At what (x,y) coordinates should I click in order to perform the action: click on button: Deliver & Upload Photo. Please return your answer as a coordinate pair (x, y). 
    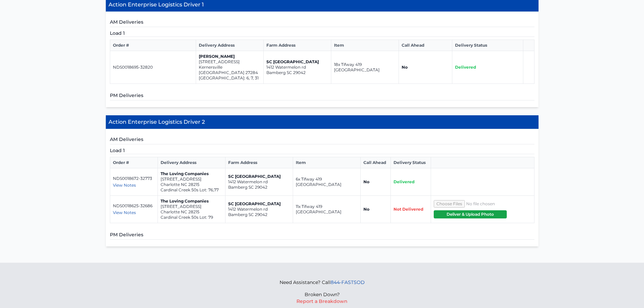
    Looking at the image, I should click on (470, 215).